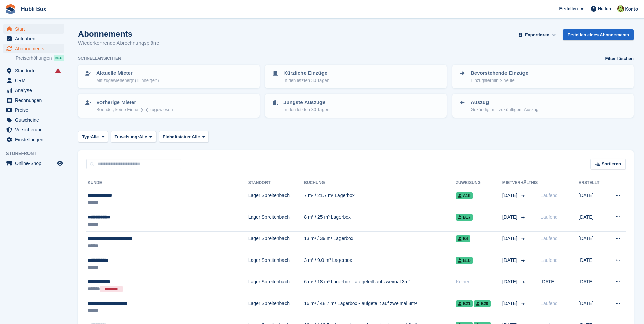 The height and width of the screenshot is (324, 644). What do you see at coordinates (592, 183) in the screenshot?
I see `th: Erstellt` at bounding box center [592, 183].